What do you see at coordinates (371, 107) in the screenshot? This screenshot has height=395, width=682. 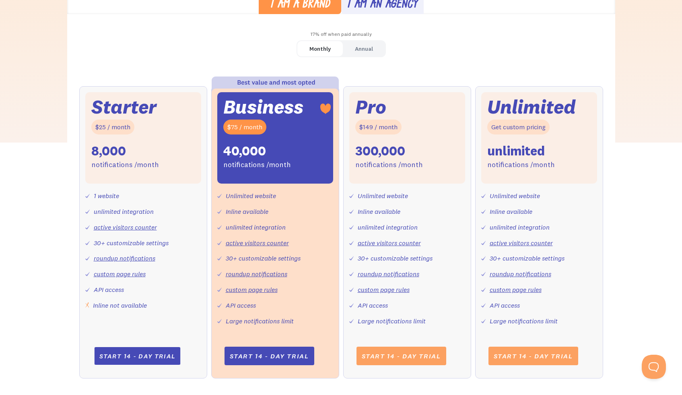 I see `div: Pro` at bounding box center [371, 107].